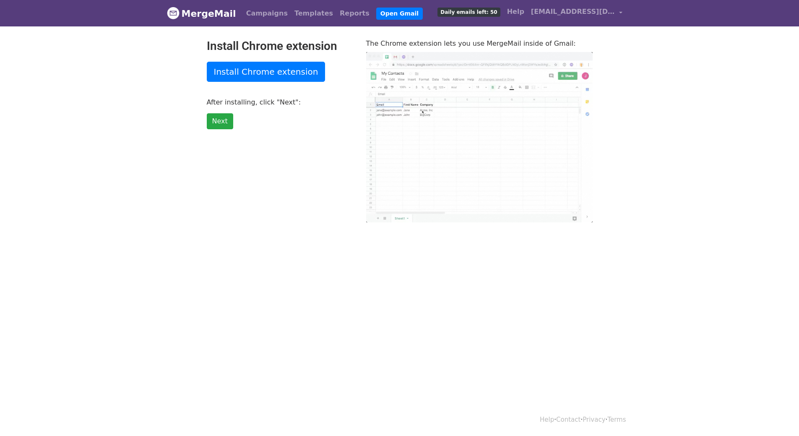 The height and width of the screenshot is (436, 799). I want to click on p: The Chrome extension lets you use MergeMail inside of Gmail:, so click(479, 43).